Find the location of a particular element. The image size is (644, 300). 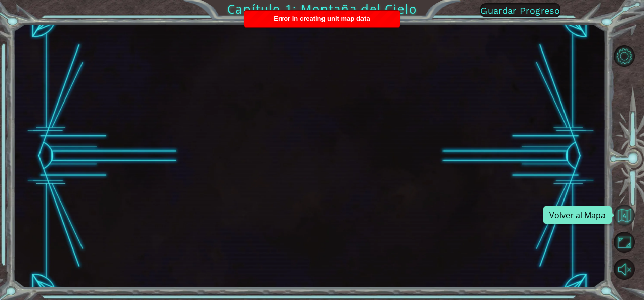

button: Opciones del Nivel is located at coordinates (624, 56).